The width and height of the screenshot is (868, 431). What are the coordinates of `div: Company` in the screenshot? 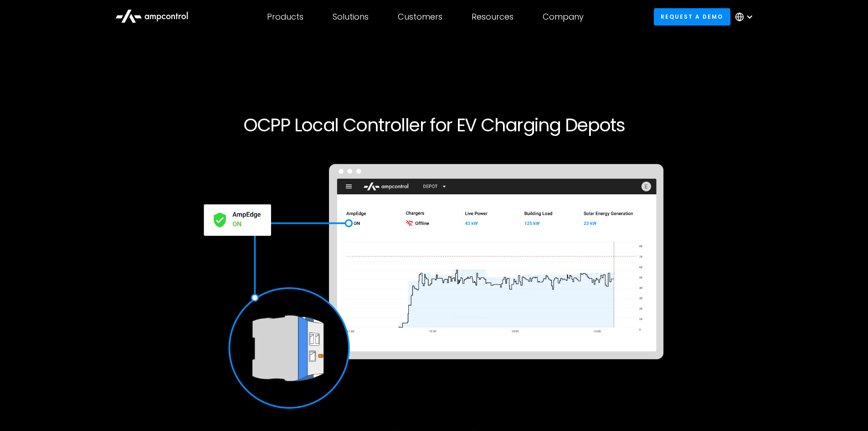 It's located at (563, 17).